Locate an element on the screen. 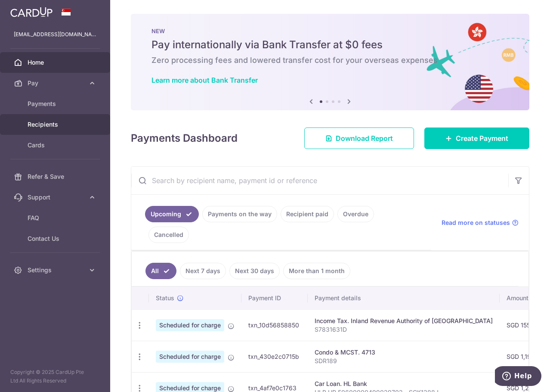 This screenshot has height=392, width=550. h6: Zero processing fees and lowered transfer cost for your overseas expenses is located at coordinates (330, 60).